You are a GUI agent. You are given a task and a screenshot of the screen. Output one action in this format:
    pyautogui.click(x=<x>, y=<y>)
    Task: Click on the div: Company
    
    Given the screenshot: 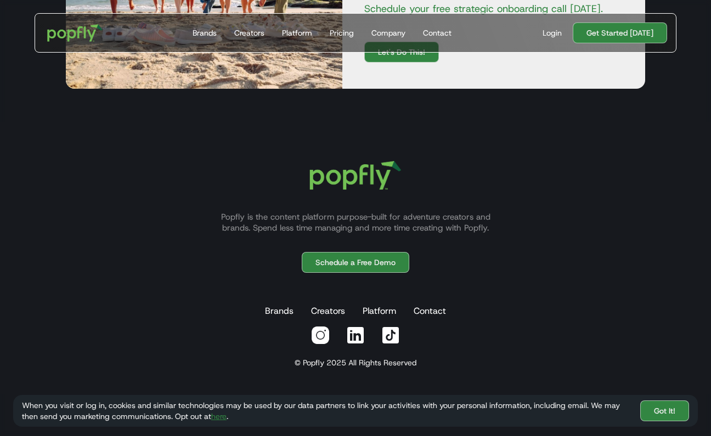 What is the action you would take?
    pyautogui.click(x=388, y=33)
    